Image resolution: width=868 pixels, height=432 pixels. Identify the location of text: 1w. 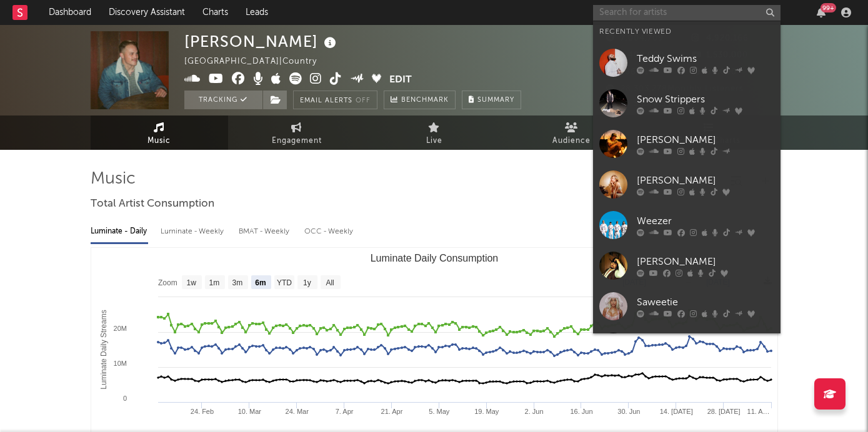
(191, 283).